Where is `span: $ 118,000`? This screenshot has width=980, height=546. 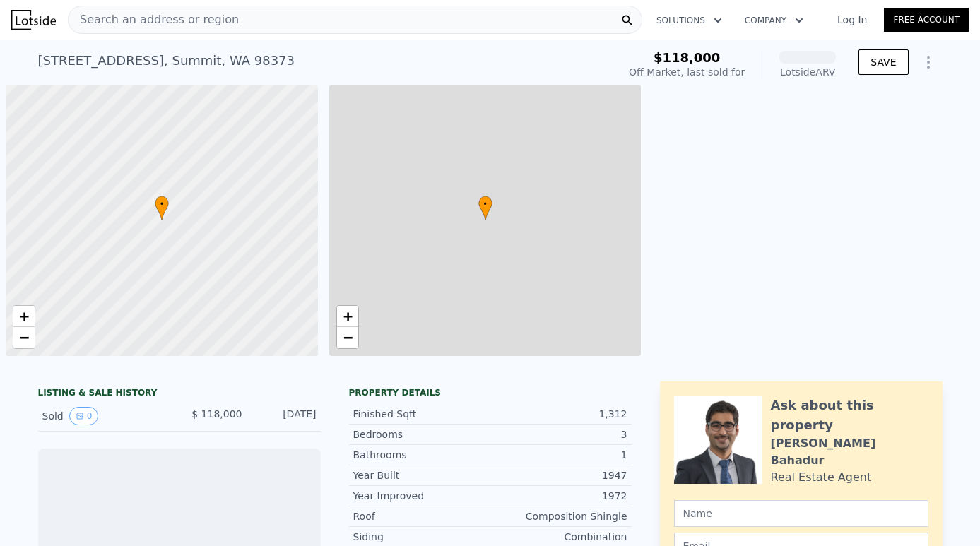
span: $ 118,000 is located at coordinates (216, 414).